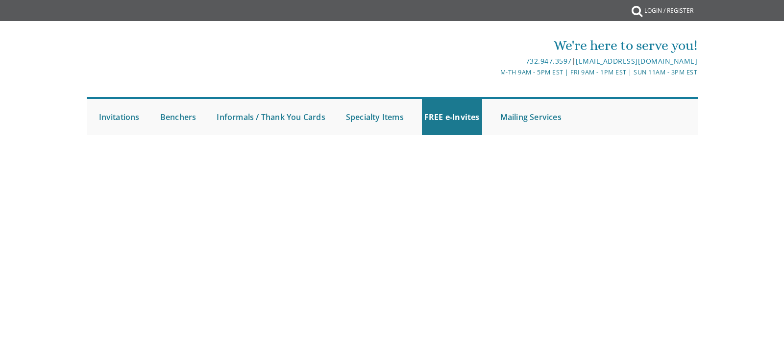 The image size is (784, 358). I want to click on a: Mailing Services, so click(530, 117).